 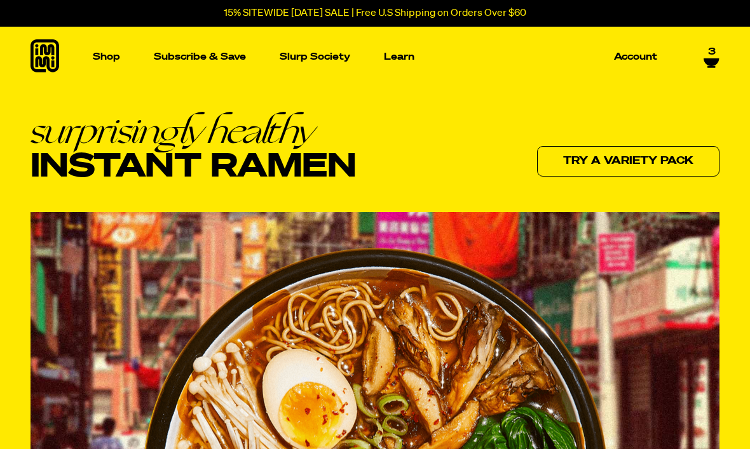 I want to click on a: Shop, so click(x=106, y=57).